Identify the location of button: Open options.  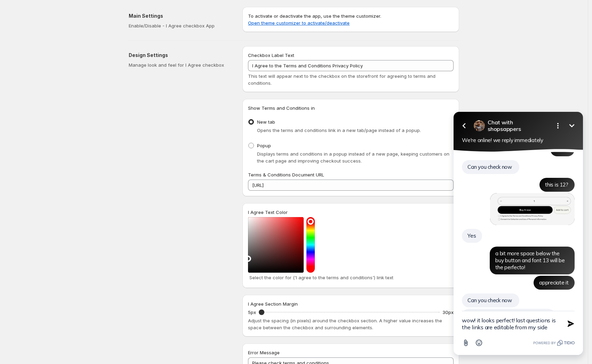
(113, 30).